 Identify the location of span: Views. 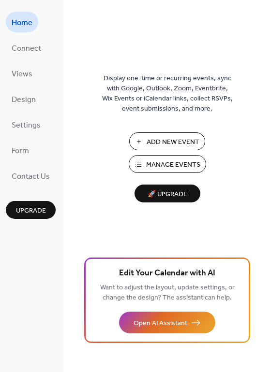
(22, 74).